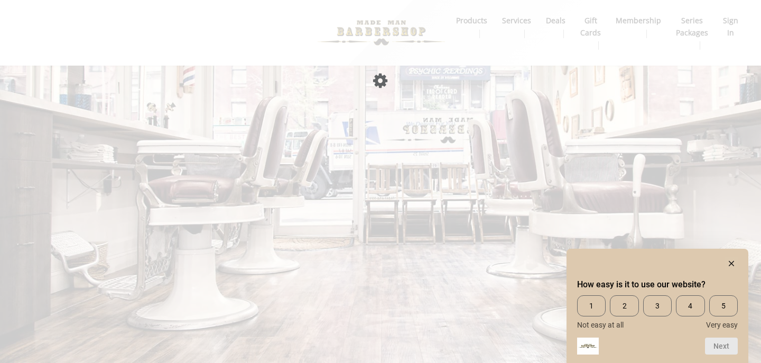 Image resolution: width=761 pixels, height=363 pixels. I want to click on span: 1, so click(591, 305).